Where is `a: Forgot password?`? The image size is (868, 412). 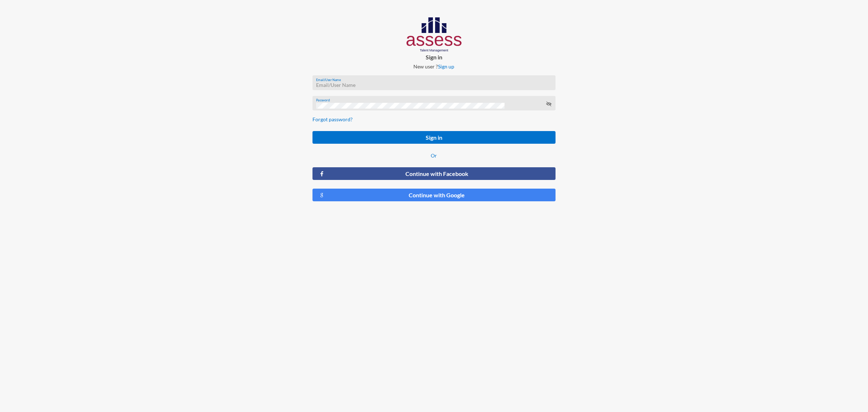 a: Forgot password? is located at coordinates (332, 119).